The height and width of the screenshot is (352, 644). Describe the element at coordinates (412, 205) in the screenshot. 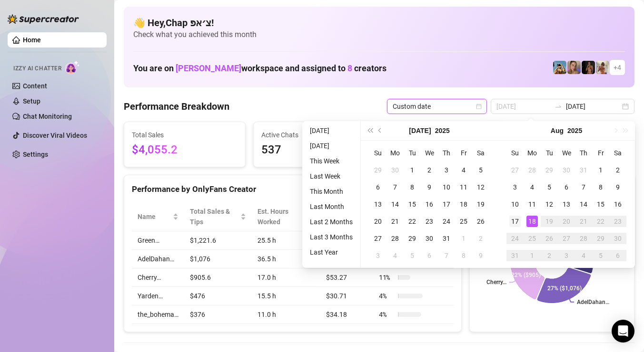

I see `td: 2025-07-15` at that location.